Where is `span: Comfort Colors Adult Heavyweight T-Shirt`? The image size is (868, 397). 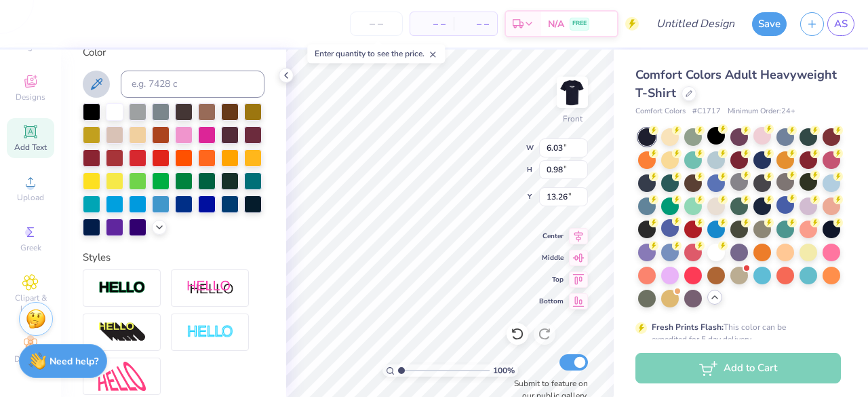
span: Comfort Colors Adult Heavyweight T-Shirt is located at coordinates (735, 84).